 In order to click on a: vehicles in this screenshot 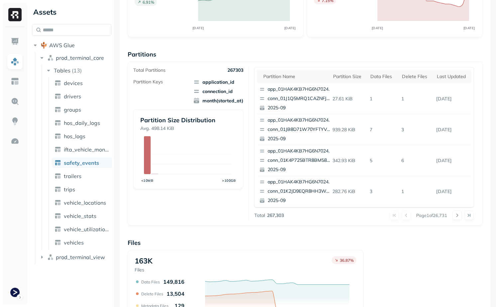, I will do `click(82, 243)`.